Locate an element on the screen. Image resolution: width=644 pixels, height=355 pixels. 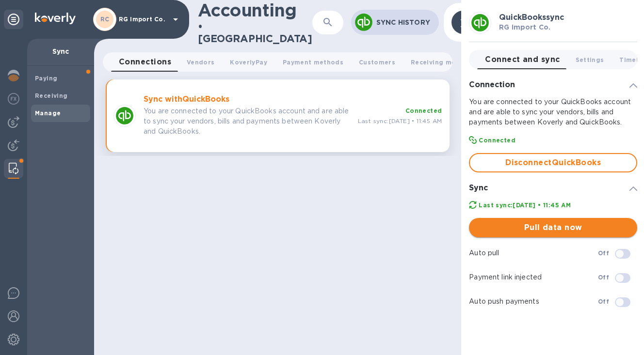
span: Vendors is located at coordinates (200, 62).